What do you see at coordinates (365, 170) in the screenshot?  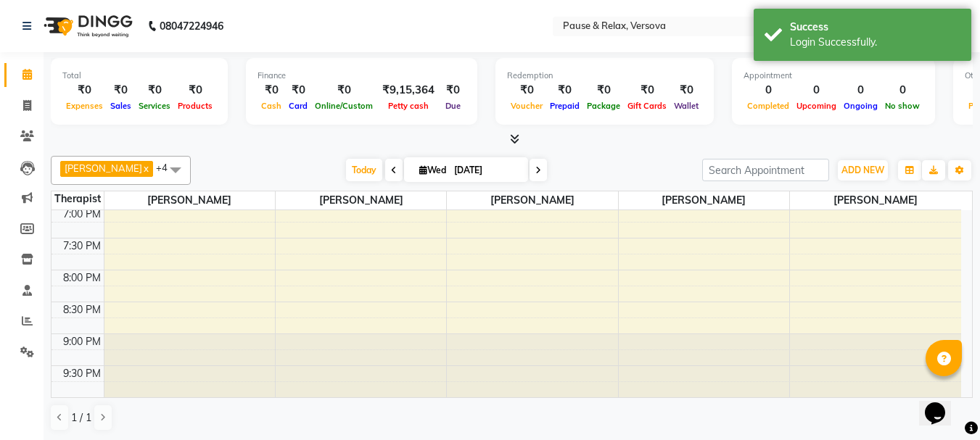 I see `span: Today` at bounding box center [365, 170].